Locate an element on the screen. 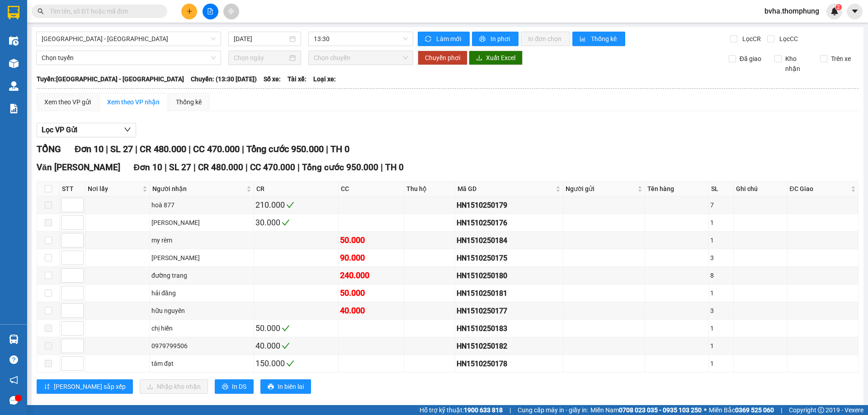 The width and height of the screenshot is (868, 415). span: In DS is located at coordinates (239, 386).